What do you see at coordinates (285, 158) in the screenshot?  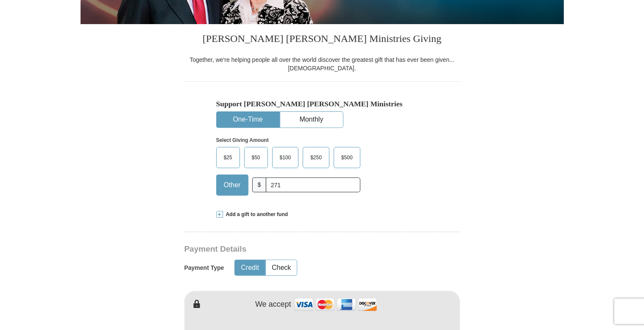 I see `span: $100` at bounding box center [285, 158].